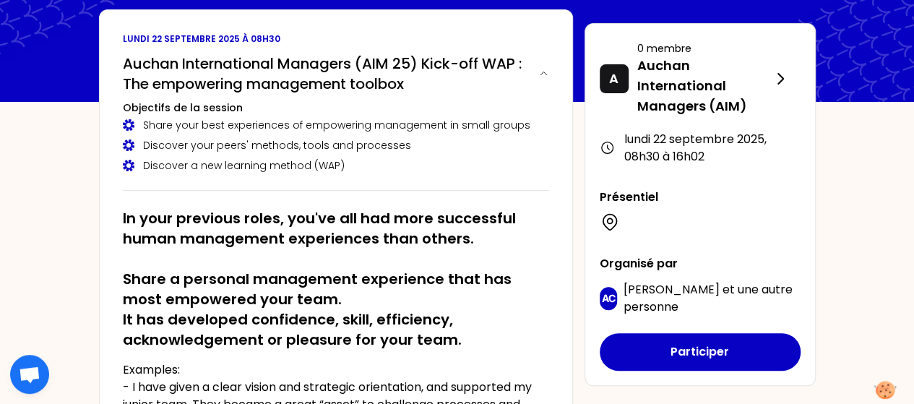 The image size is (914, 404). I want to click on p: Auchan International Managers (AIM), so click(705, 86).